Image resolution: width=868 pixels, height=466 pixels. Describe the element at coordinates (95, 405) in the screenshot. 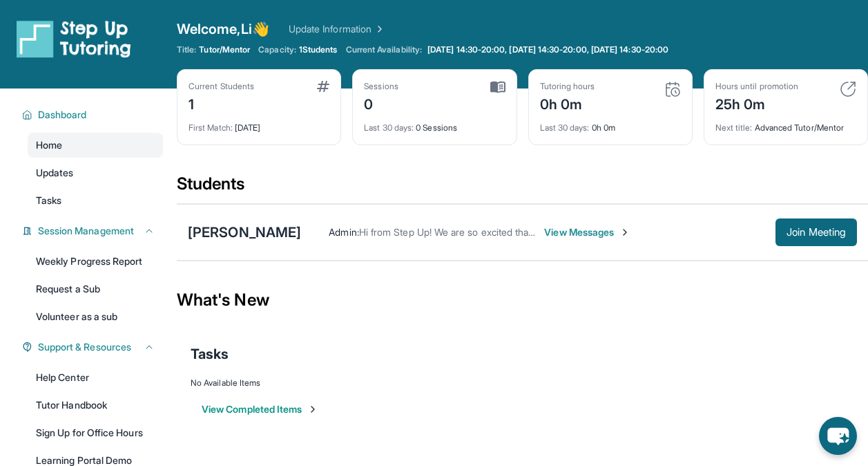

I see `a: Tutor Handbook` at that location.